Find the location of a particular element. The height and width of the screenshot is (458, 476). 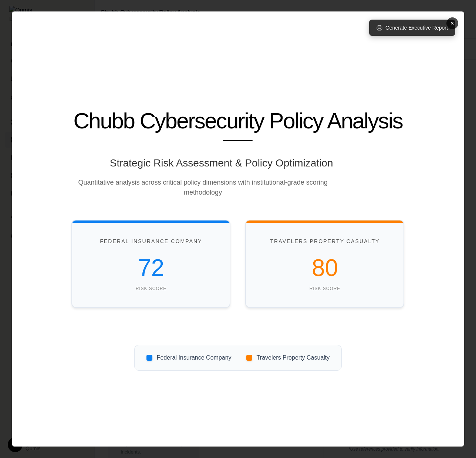

span: Federal Insurance Company is located at coordinates (194, 357).